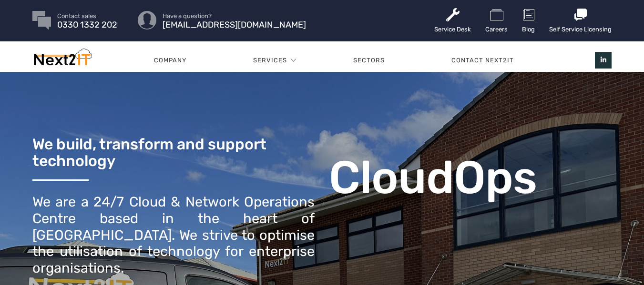  What do you see at coordinates (87, 21) in the screenshot?
I see `a: Contact sales 0330 1332 202` at bounding box center [87, 21].